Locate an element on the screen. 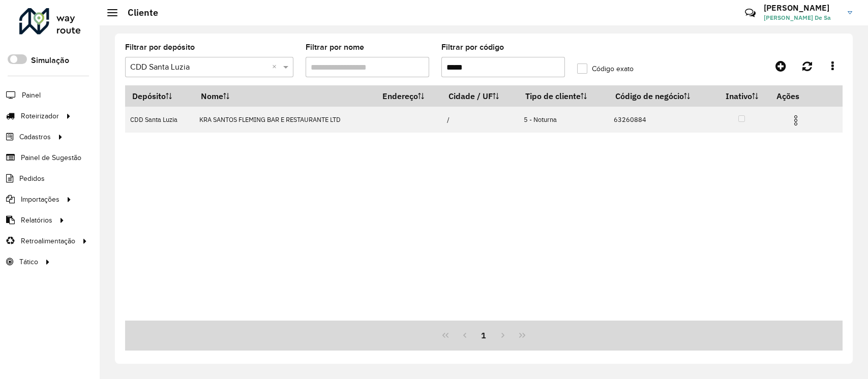 This screenshot has width=868, height=379. td: KRA SANTOS FLEMING BAR E RESTAURANTE LTD is located at coordinates (284, 120).